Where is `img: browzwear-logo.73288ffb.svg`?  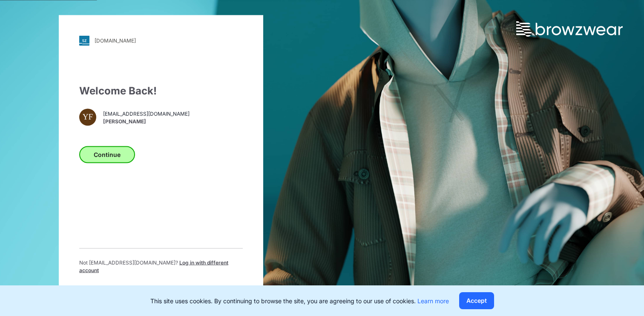 img: browzwear-logo.73288ffb.svg is located at coordinates (570, 29).